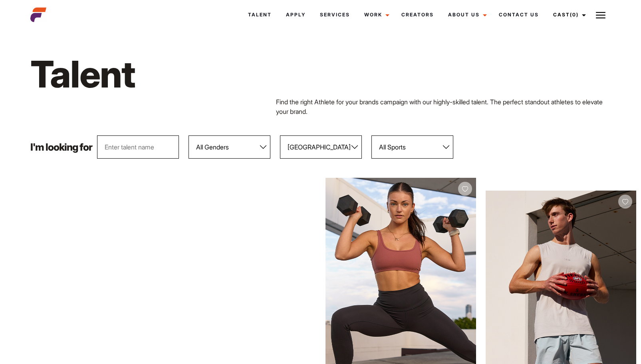 The height and width of the screenshot is (364, 641). What do you see at coordinates (601, 15) in the screenshot?
I see `img: Burger icon` at bounding box center [601, 15].